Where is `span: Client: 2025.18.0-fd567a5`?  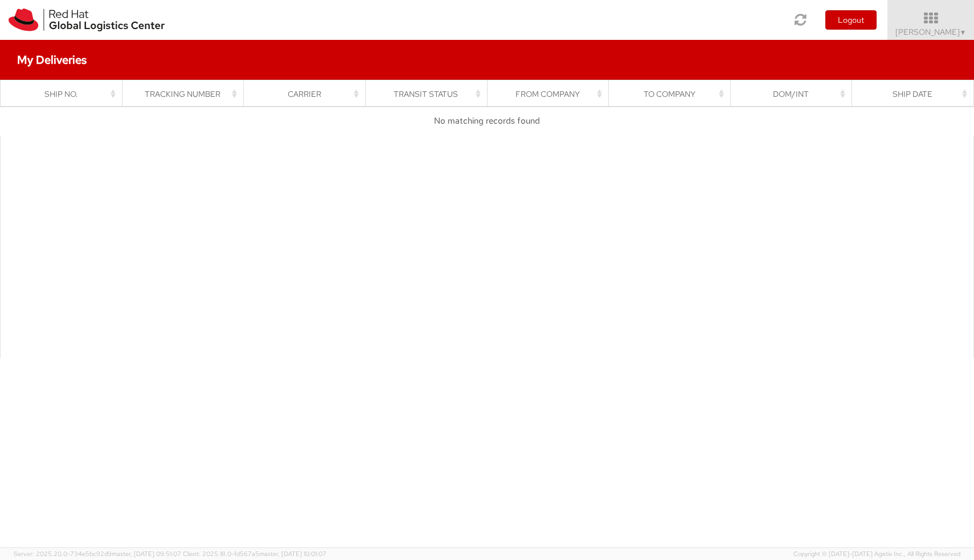
span: Client: 2025.18.0-fd567a5 is located at coordinates (254, 554).